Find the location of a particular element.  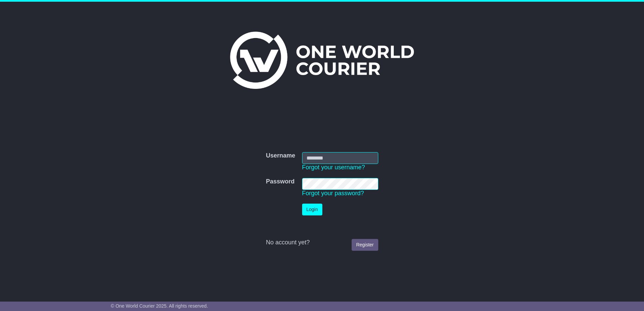

a: Register is located at coordinates (365, 245).